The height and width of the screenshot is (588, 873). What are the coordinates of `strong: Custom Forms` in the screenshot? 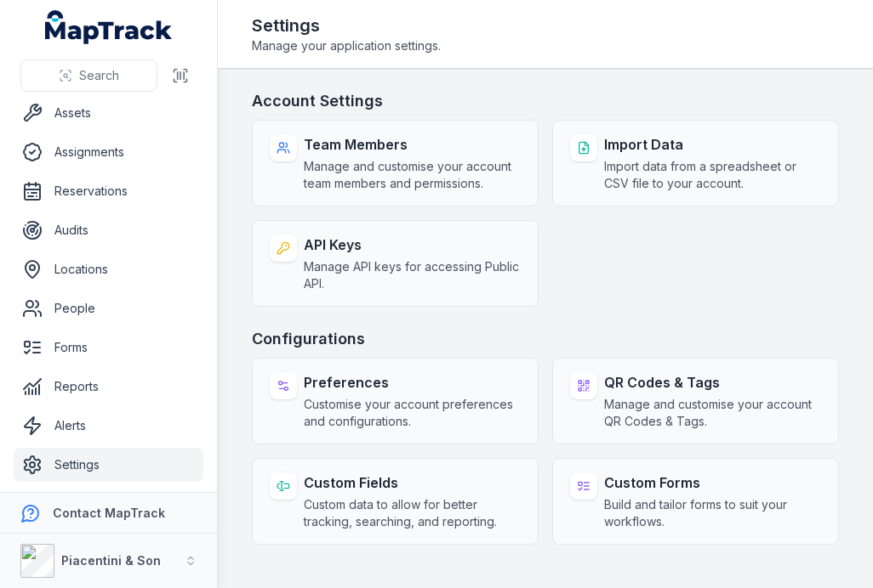 It's located at (711, 483).